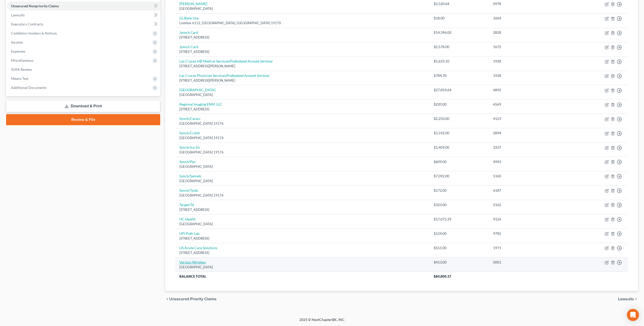  I want to click on a: Las Cruces HB Medical Services(Professional Account Services), so click(226, 61).